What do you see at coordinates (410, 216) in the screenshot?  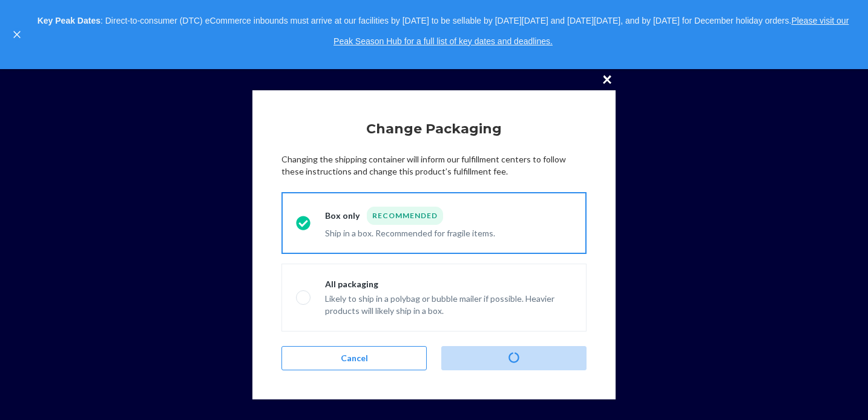 I see `div: Box only` at bounding box center [410, 216].